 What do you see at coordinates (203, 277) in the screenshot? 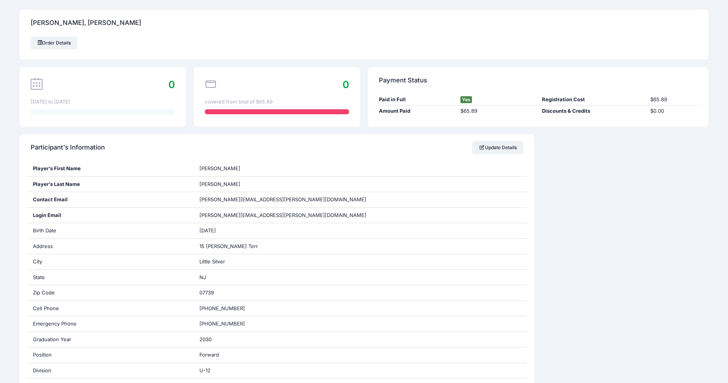
I see `span: NJ` at bounding box center [203, 277].